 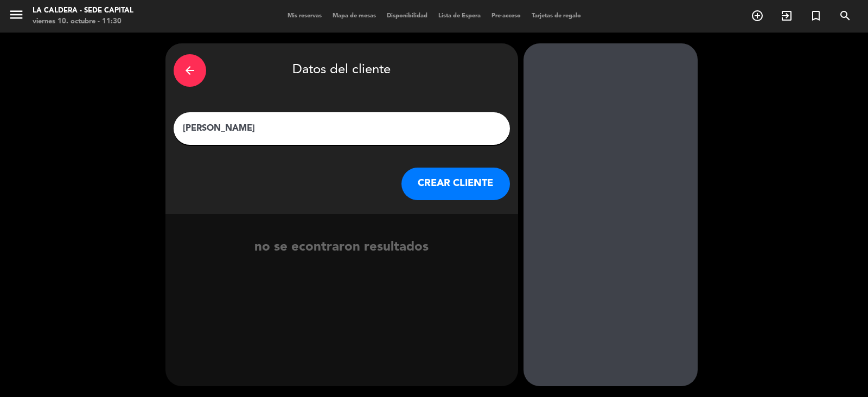 I want to click on span: Mapa de mesas, so click(x=354, y=16).